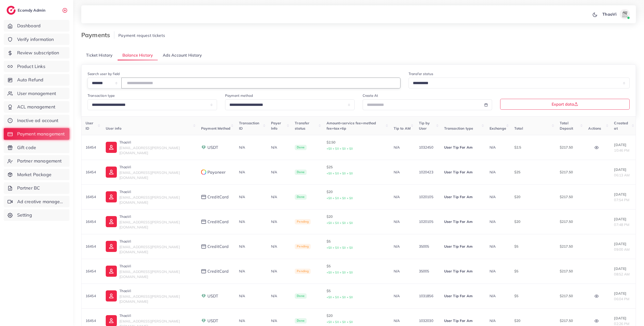  What do you see at coordinates (37, 134) in the screenshot?
I see `a: Payment management` at bounding box center [37, 134].